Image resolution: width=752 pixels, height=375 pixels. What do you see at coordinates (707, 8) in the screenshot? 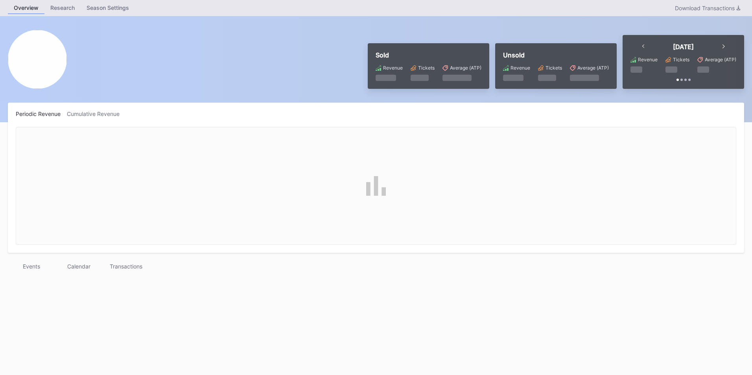
I see `button: Download Transactions` at bounding box center [707, 8].